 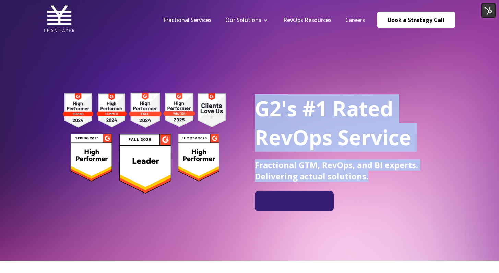 What do you see at coordinates (416, 20) in the screenshot?
I see `a: Book a Strategy Call` at bounding box center [416, 20].